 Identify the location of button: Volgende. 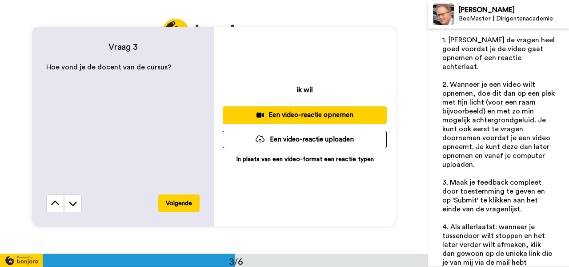
(179, 203).